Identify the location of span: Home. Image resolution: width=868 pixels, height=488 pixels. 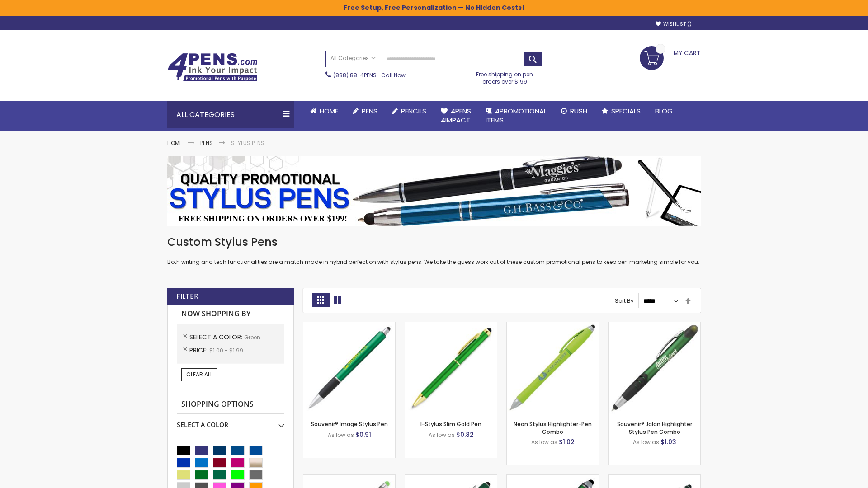
(328, 111).